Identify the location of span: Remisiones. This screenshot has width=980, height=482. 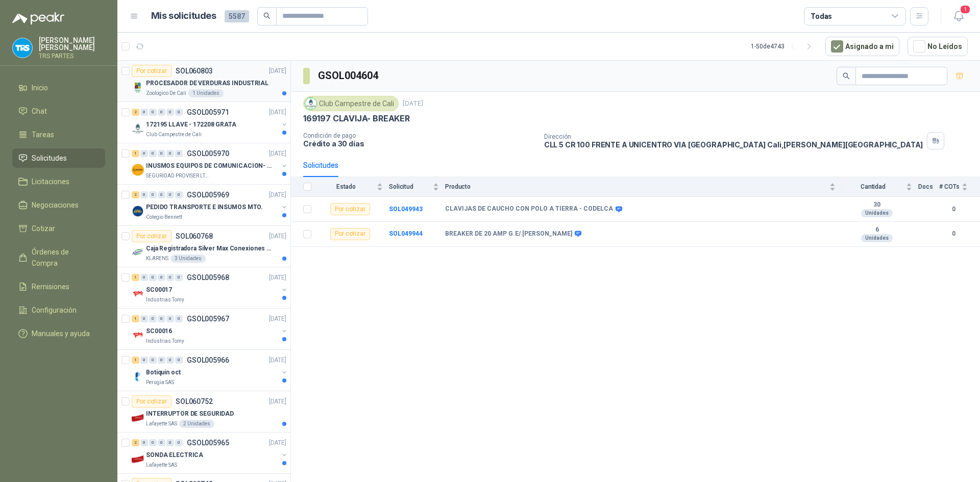
(50, 287).